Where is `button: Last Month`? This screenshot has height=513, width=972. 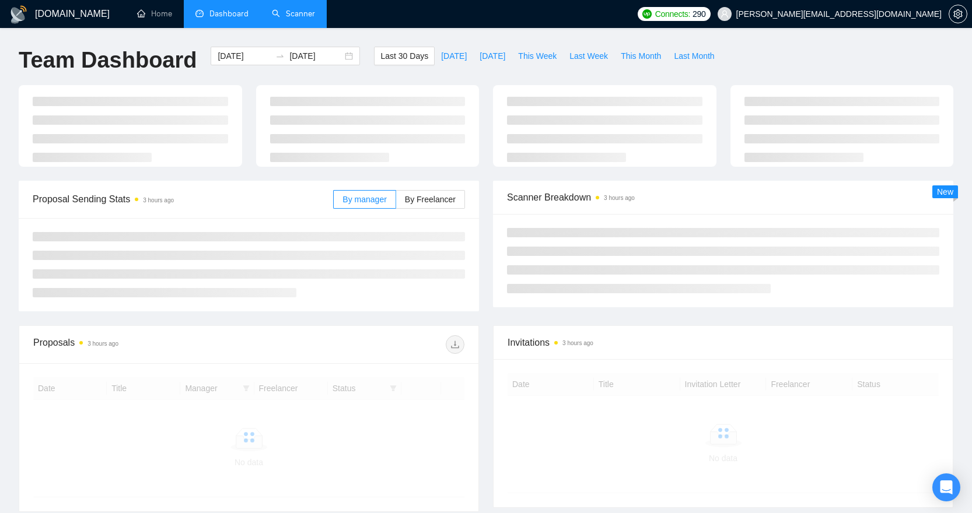
button: Last Month is located at coordinates (694, 56).